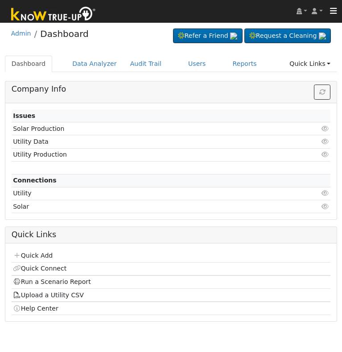 The width and height of the screenshot is (342, 352). I want to click on td: Utility Production, so click(145, 155).